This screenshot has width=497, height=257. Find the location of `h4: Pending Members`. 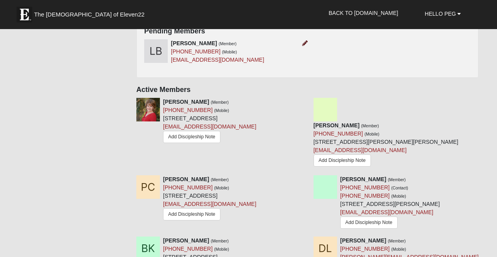

h4: Pending Members is located at coordinates (307, 31).